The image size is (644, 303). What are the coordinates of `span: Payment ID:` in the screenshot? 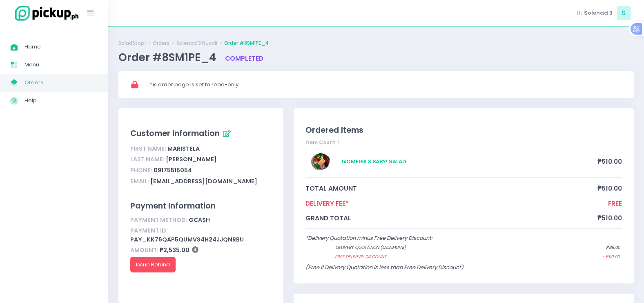 It's located at (149, 231).